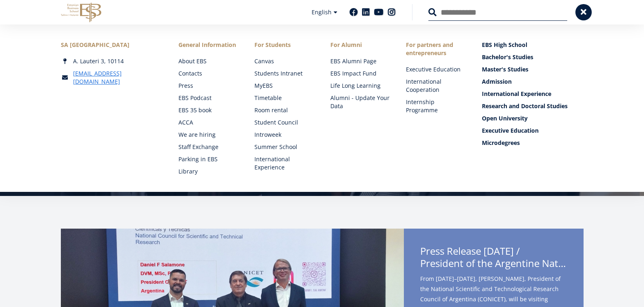 The width and height of the screenshot is (644, 307). Describe the element at coordinates (360, 85) in the screenshot. I see `a: Life Long Learning` at that location.